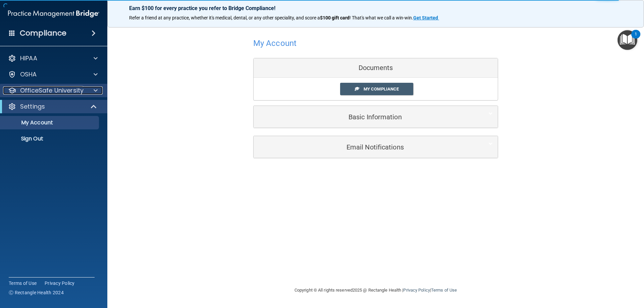 The height and width of the screenshot is (308, 644). I want to click on strong: $100 gift card, so click(335, 18).